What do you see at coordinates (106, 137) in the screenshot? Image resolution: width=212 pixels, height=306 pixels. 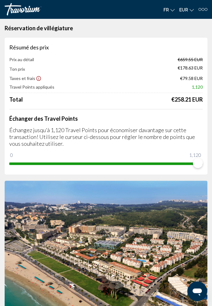 I see `p: Échangez jusqu'à 1,120 Travel Points pour économiser davantage sur cette transaction! Utilisez le...` at bounding box center [106, 137].